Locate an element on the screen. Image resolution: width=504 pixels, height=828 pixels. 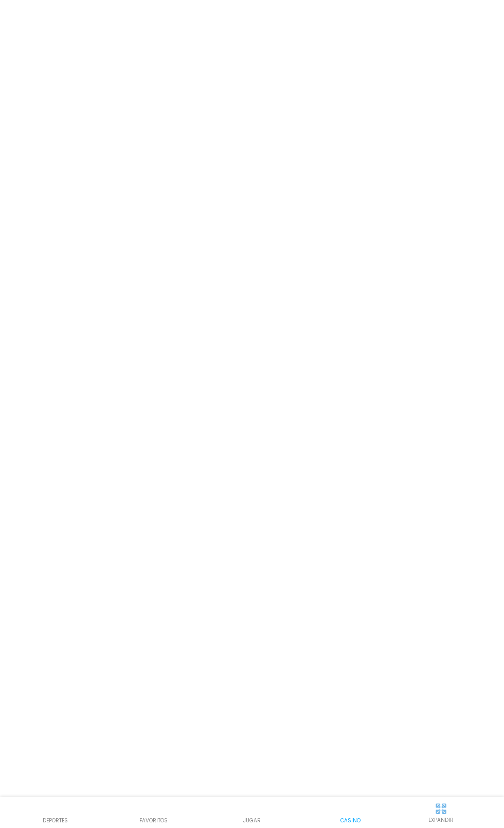
p: JUGAR is located at coordinates (252, 820).